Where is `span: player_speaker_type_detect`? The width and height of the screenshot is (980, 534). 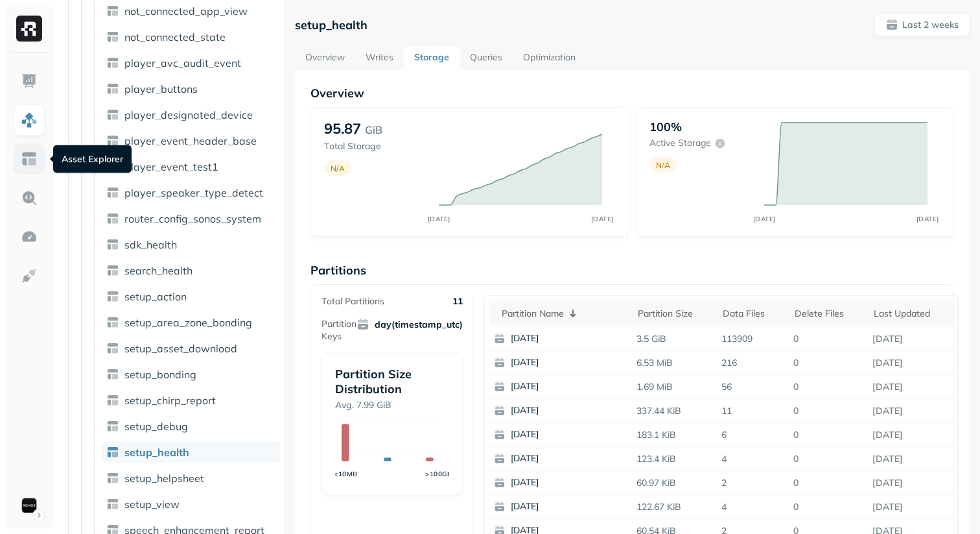 span: player_speaker_type_detect is located at coordinates (194, 193).